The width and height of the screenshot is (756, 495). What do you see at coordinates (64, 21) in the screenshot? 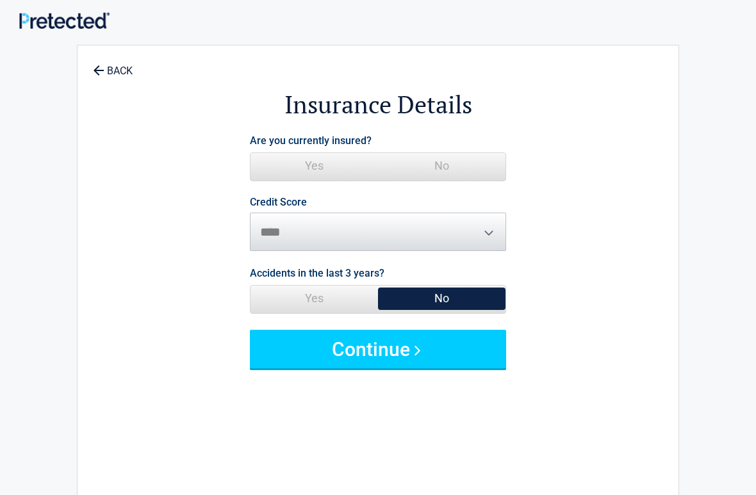
I see `img: Main Logo` at bounding box center [64, 21].